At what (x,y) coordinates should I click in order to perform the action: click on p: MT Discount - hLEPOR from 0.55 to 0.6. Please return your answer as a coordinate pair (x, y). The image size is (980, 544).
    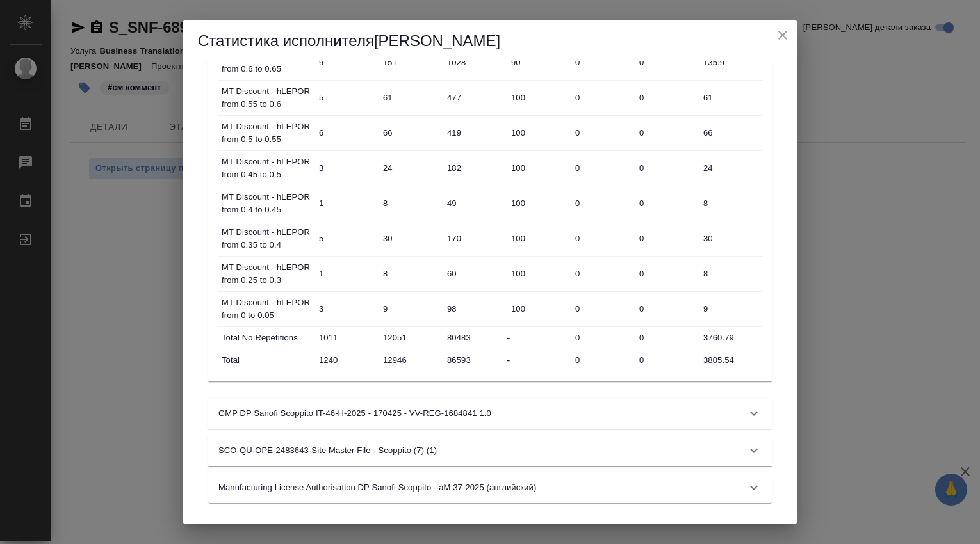
    Looking at the image, I should click on (266, 98).